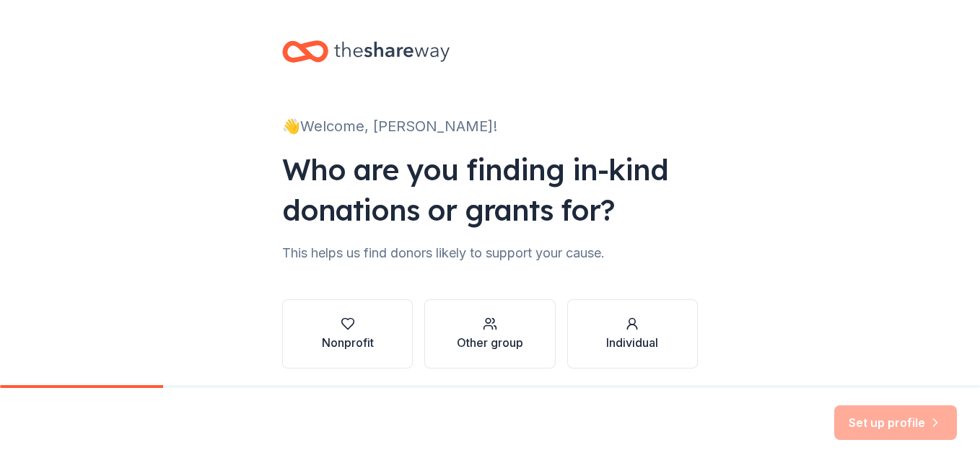 This screenshot has height=463, width=980. What do you see at coordinates (489, 334) in the screenshot?
I see `button: Other group` at bounding box center [489, 334].